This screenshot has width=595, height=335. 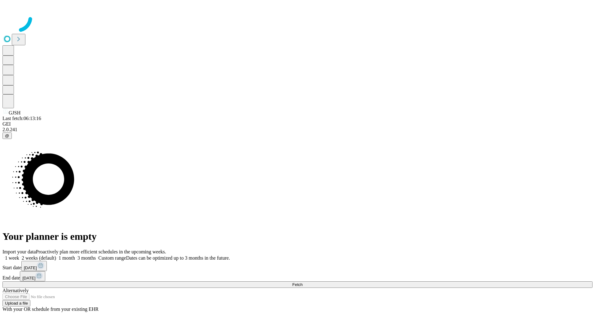 I want to click on span: GJSH, so click(x=15, y=112).